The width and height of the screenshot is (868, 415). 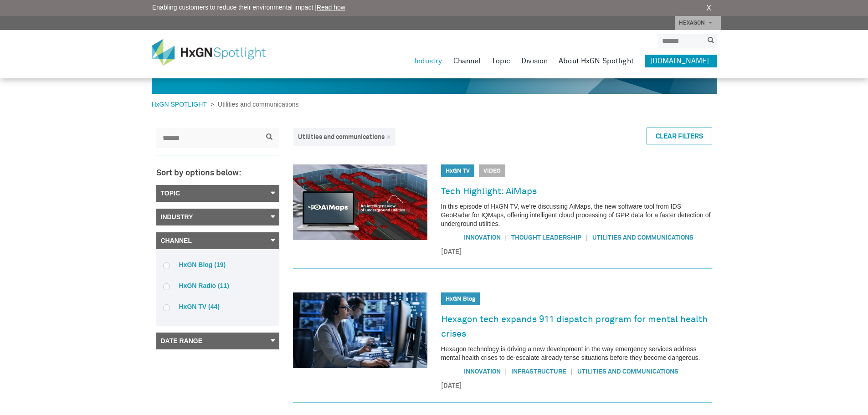 What do you see at coordinates (218, 265) in the screenshot?
I see `label: HxGN Blog (19)` at bounding box center [218, 265].